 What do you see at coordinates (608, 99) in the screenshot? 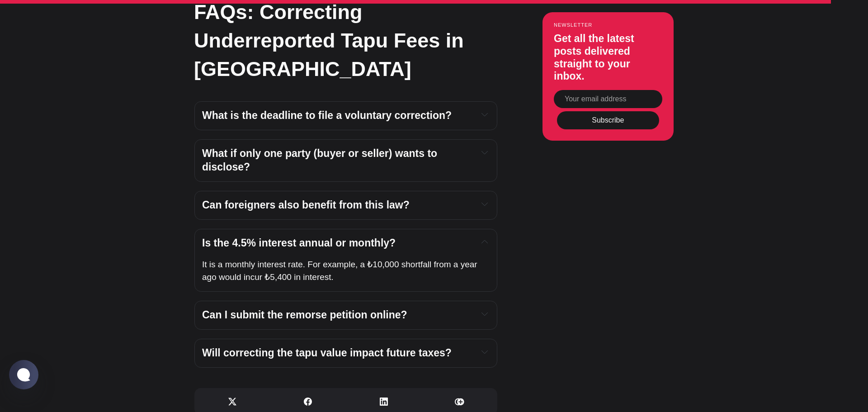
I see `input: Your email address` at bounding box center [608, 99].